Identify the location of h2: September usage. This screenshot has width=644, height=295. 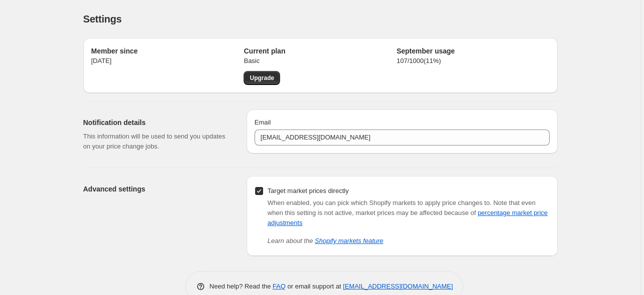
(472, 51).